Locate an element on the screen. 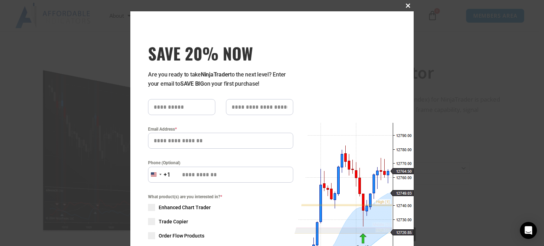  label: Trade Copier is located at coordinates (221, 222).